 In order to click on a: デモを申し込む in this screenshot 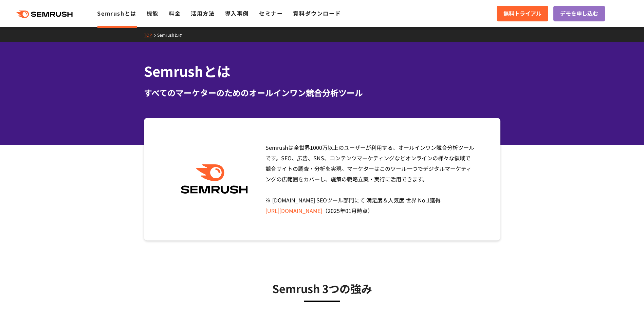, I will do `click(580, 14)`.